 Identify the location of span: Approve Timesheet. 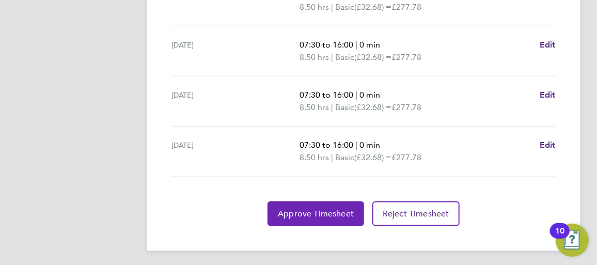
(316, 214).